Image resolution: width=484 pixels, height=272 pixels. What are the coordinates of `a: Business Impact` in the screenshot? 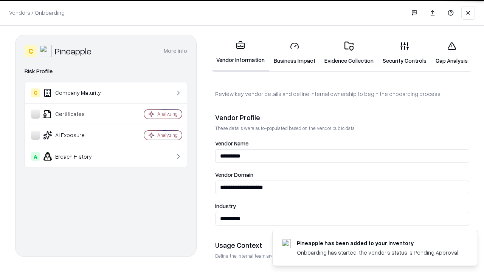 It's located at (295, 53).